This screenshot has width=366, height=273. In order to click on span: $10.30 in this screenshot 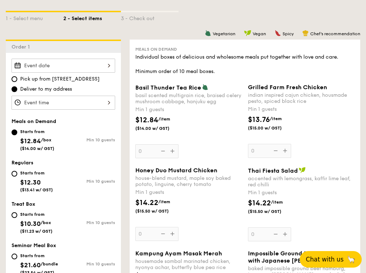, I will do `click(30, 224)`.